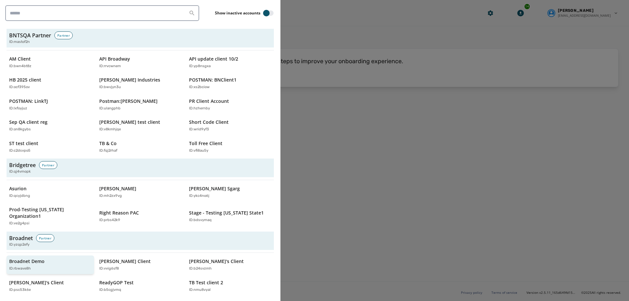 The height and width of the screenshot is (301, 629). I want to click on button: BNTSQA PartnerPartnerID:mastof2n, so click(140, 38).